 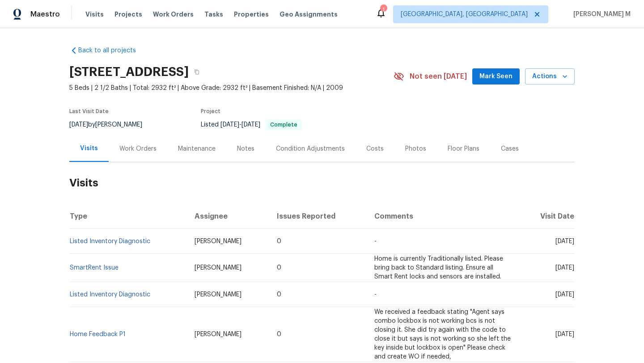 I want to click on th: Comments, so click(x=442, y=216).